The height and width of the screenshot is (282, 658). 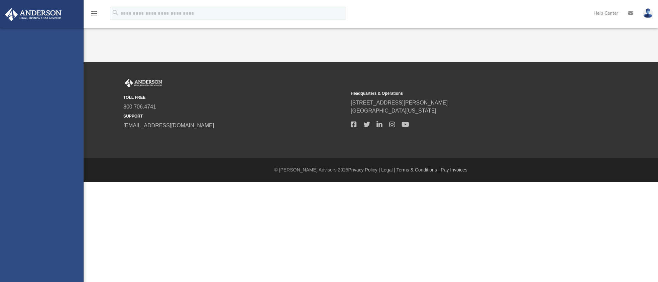 What do you see at coordinates (462, 93) in the screenshot?
I see `small: Headquarters & Operations` at bounding box center [462, 93].